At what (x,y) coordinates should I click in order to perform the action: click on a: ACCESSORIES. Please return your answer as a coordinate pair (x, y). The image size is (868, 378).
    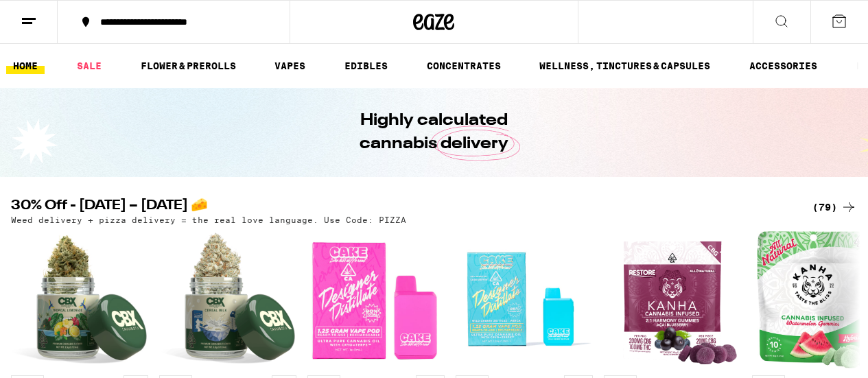
    Looking at the image, I should click on (783, 66).